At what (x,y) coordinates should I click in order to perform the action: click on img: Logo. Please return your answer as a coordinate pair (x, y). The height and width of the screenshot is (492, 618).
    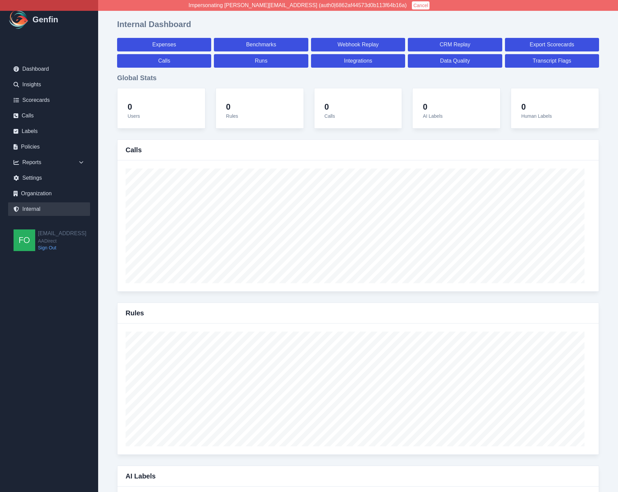
    Looking at the image, I should click on (19, 20).